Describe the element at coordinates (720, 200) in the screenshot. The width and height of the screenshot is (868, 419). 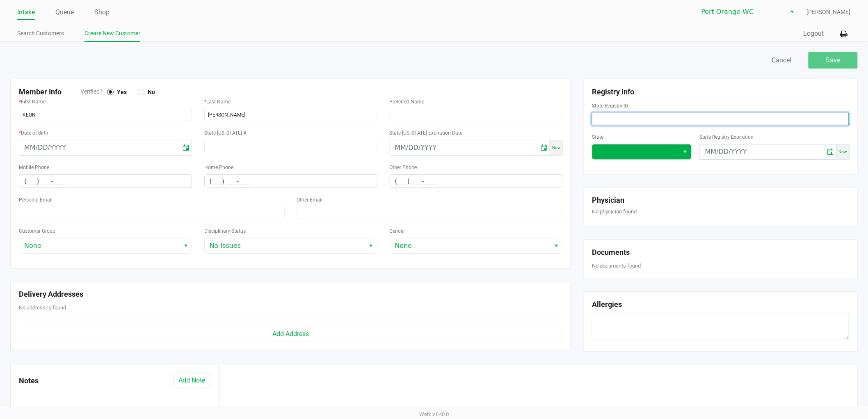
I see `h5: Physician` at that location.